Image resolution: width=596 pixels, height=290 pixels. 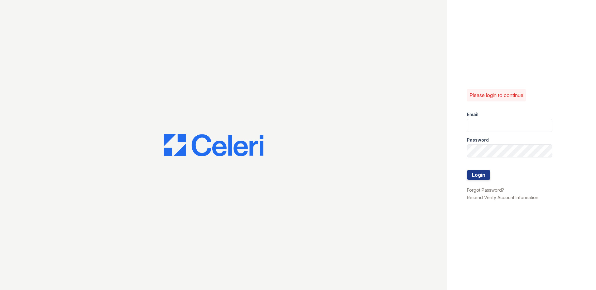 I want to click on button: Login, so click(x=478, y=175).